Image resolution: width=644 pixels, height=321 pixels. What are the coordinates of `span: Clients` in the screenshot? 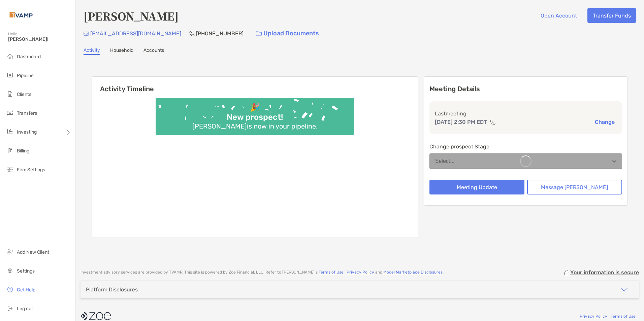 It's located at (24, 94).